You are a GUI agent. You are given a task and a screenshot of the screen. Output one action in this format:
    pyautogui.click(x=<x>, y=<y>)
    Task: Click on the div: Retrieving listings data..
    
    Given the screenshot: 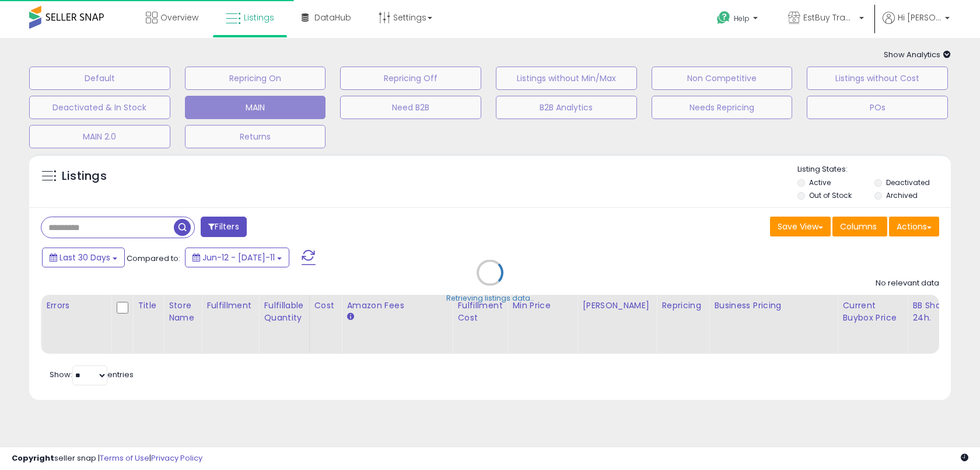 What is the action you would take?
    pyautogui.click(x=490, y=298)
    